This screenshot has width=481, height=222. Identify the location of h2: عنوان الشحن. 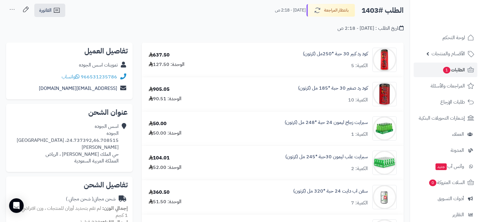
(69, 112).